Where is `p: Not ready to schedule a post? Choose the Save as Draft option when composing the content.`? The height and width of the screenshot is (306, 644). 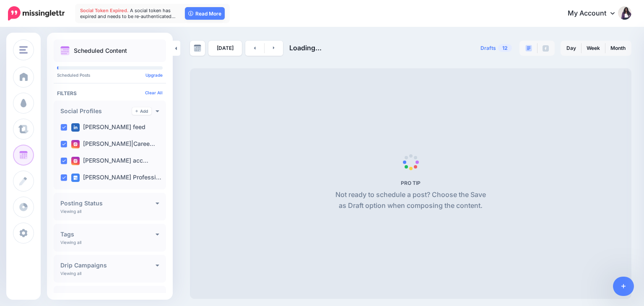
p: Not ready to schedule a post? Choose the Save as Draft option when composing the content. is located at coordinates (411, 200).